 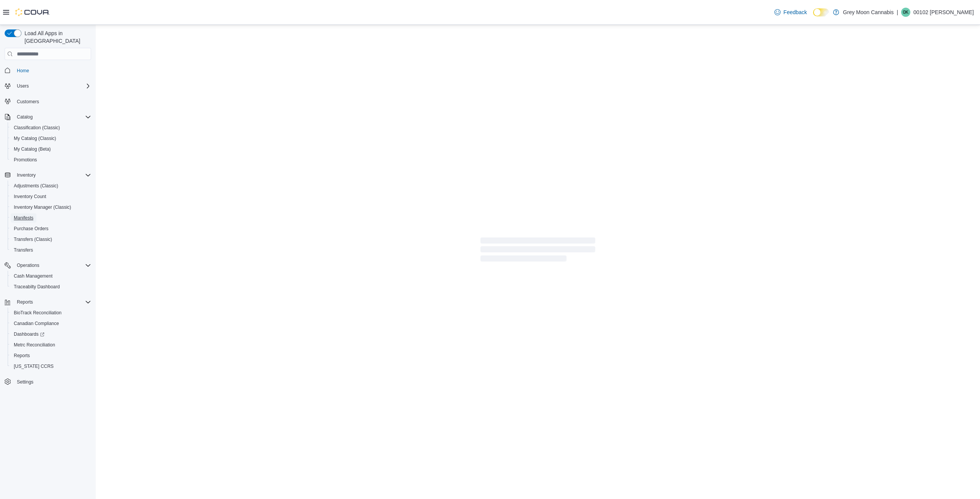 I want to click on div: 00102 Kristian Serna, so click(x=906, y=12).